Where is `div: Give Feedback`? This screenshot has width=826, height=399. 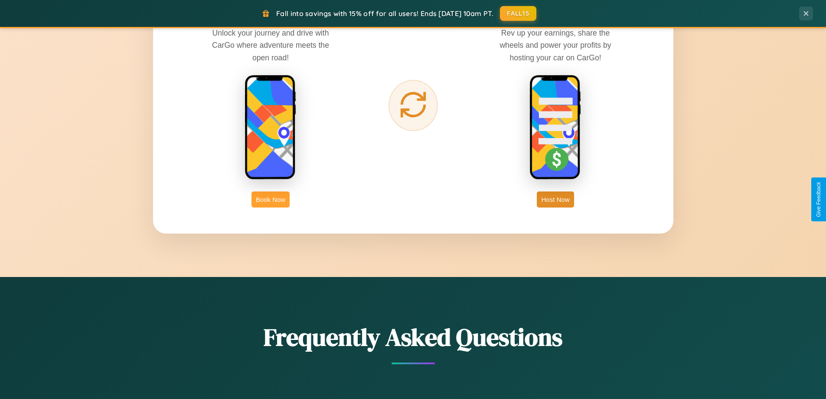
div: Give Feedback is located at coordinates (819, 199).